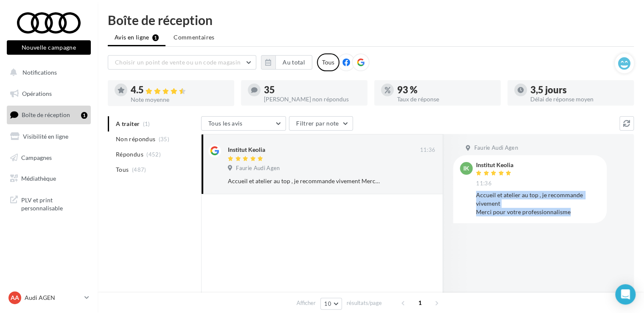 This screenshot has width=644, height=313. What do you see at coordinates (49, 203) in the screenshot?
I see `a: PLV et print personnalisable` at bounding box center [49, 203].